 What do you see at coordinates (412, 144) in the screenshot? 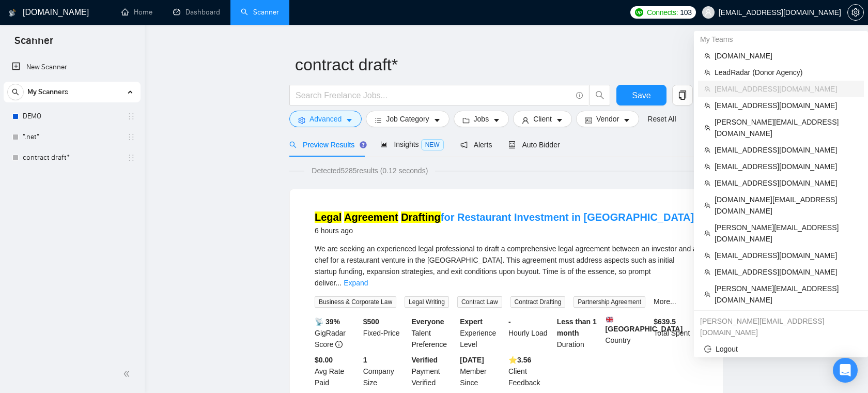
I see `span: Insights` at bounding box center [412, 144].